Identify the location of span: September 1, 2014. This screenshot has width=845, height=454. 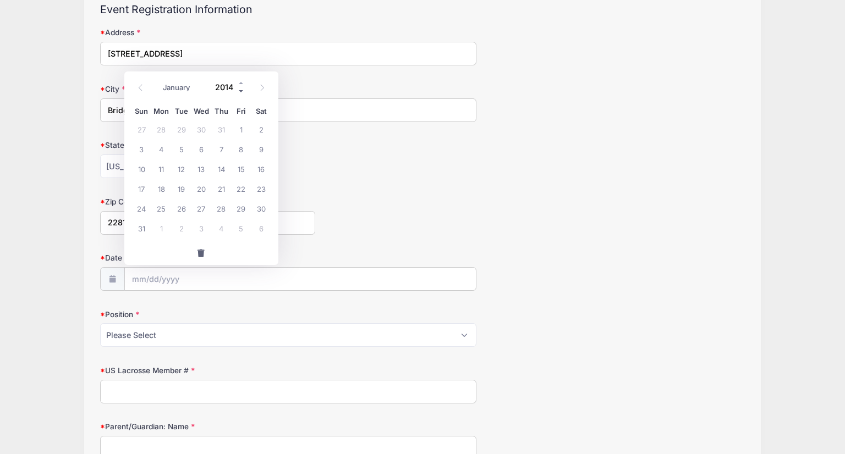
(161, 228).